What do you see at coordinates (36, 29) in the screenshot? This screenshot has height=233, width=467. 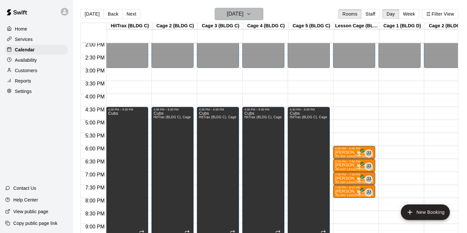 I see `div: Home` at bounding box center [36, 29].